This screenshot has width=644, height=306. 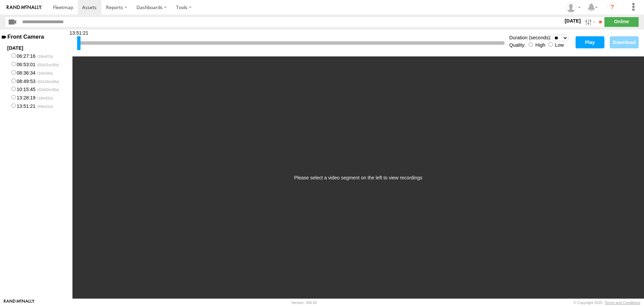 What do you see at coordinates (304, 303) in the screenshot?
I see `div: Version: 306.00` at bounding box center [304, 303].